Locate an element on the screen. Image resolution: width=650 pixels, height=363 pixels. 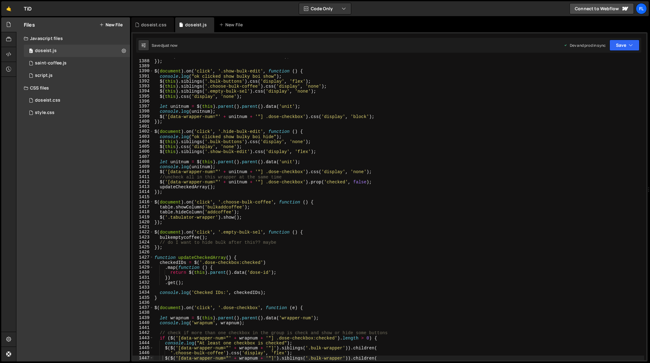
div: just now is located at coordinates (170, 45).